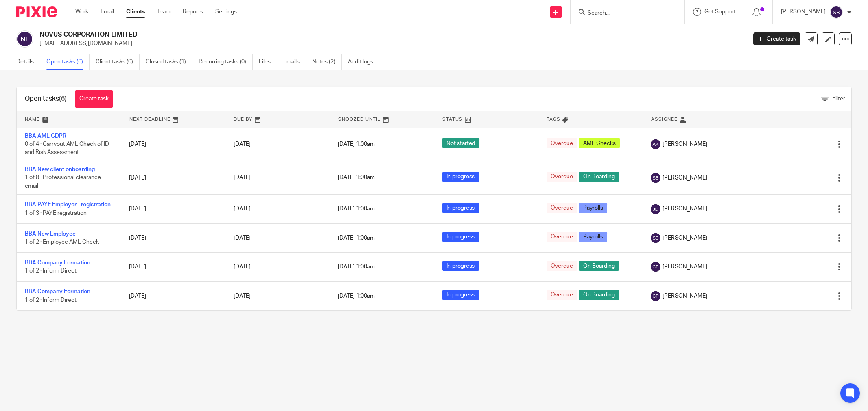 Image resolution: width=868 pixels, height=411 pixels. What do you see at coordinates (56, 213) in the screenshot?
I see `span: 1 of 3 · PAYE registration` at bounding box center [56, 213].